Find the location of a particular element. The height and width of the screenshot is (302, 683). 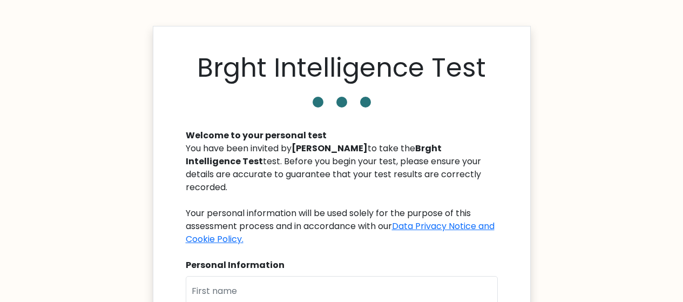

div: You have been invited by to take the test. Before you begin your test, please ensure your details... is located at coordinates (342, 194).